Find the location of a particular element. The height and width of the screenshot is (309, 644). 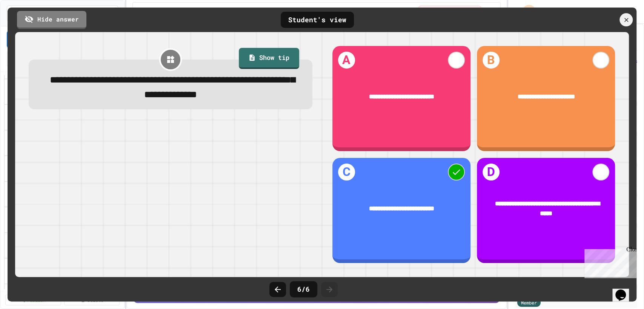

h1: C is located at coordinates (346, 172).